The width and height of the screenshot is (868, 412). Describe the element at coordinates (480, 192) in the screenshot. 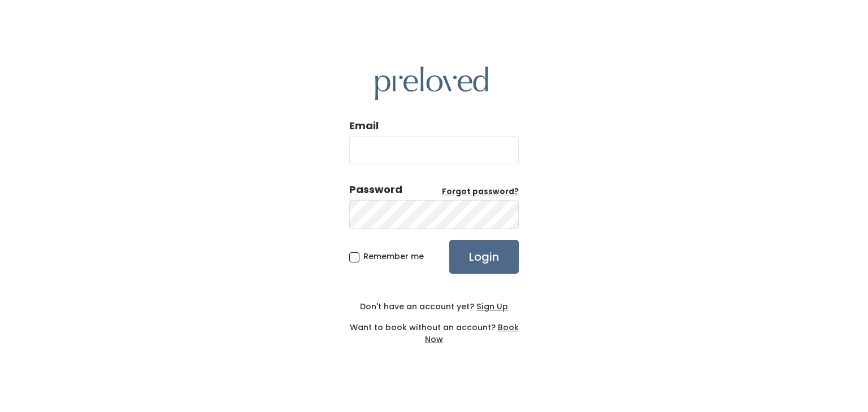

I see `u: Forgot password?` at that location.